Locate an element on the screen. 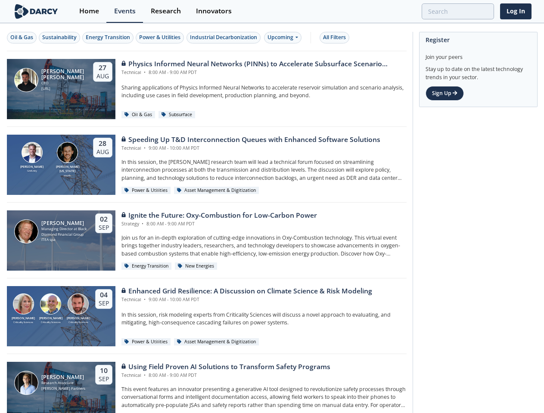 The image size is (544, 413). div: Speeding Up T&D Interconnection Queues with Enhanced Software Solutions is located at coordinates (251, 140).